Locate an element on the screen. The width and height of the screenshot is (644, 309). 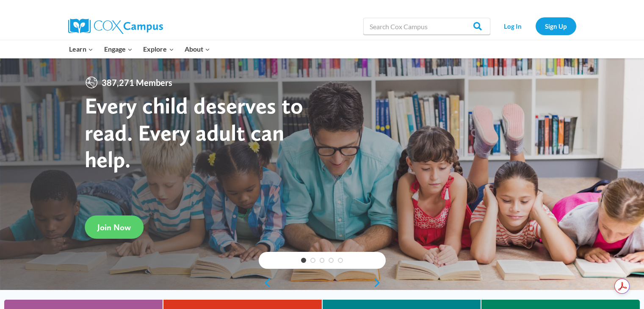
div: content slider buttons is located at coordinates (322, 283).